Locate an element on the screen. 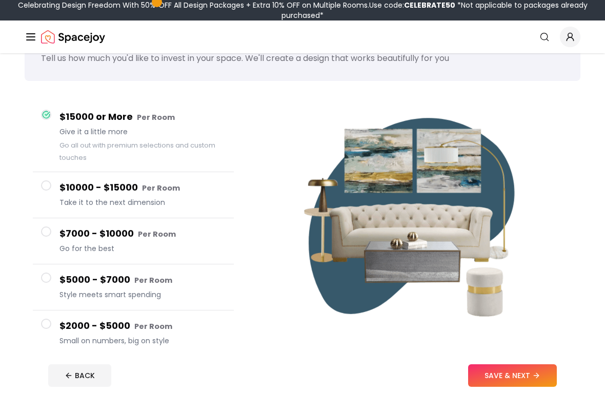 The height and width of the screenshot is (395, 605). a: Spacejoy is located at coordinates (73, 37).